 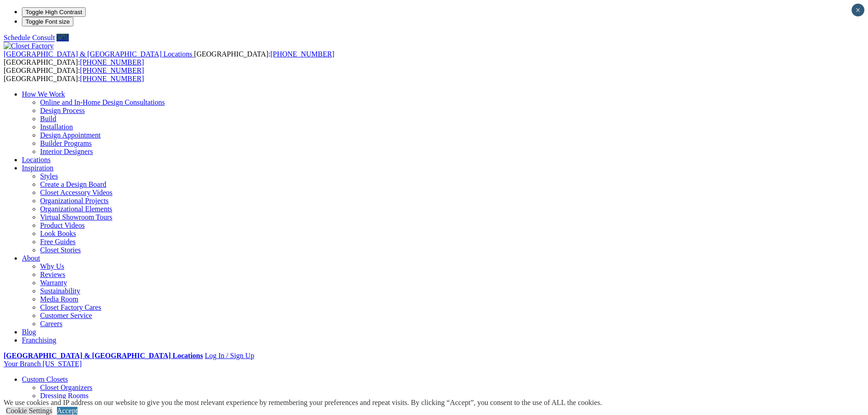 I want to click on a: Create a Design Board, so click(x=73, y=184).